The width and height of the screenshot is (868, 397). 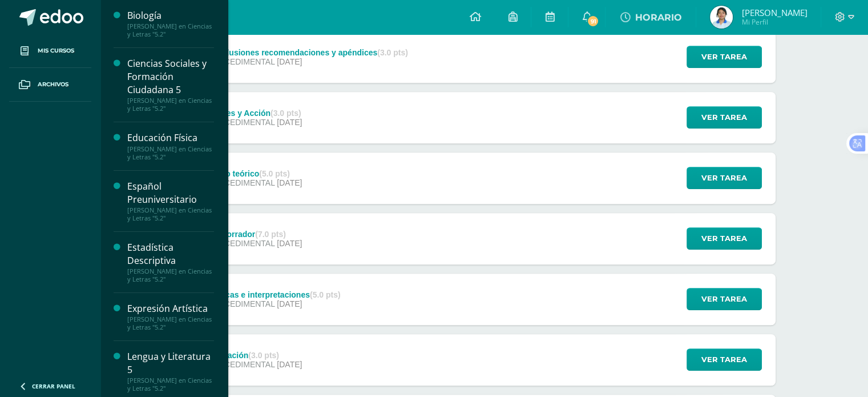 I want to click on strong: (7.0 pts), so click(x=270, y=234).